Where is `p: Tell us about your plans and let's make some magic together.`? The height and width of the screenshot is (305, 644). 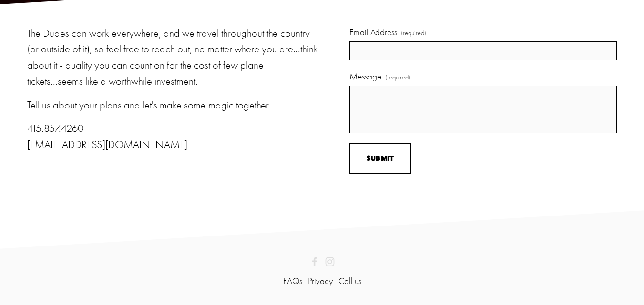 p: Tell us about your plans and let's make some magic together. is located at coordinates (173, 106).